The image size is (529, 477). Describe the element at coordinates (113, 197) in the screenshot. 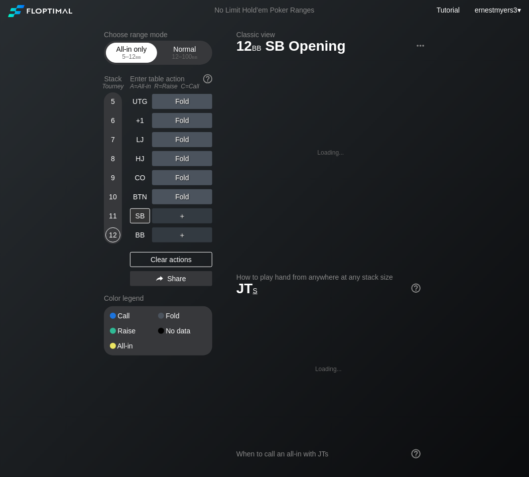

I see `div: 10` at that location.